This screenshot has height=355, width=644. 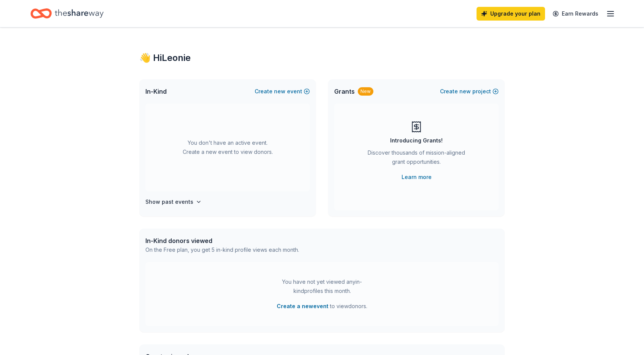 What do you see at coordinates (222, 241) in the screenshot?
I see `div: In-Kind donors viewed` at bounding box center [222, 241].